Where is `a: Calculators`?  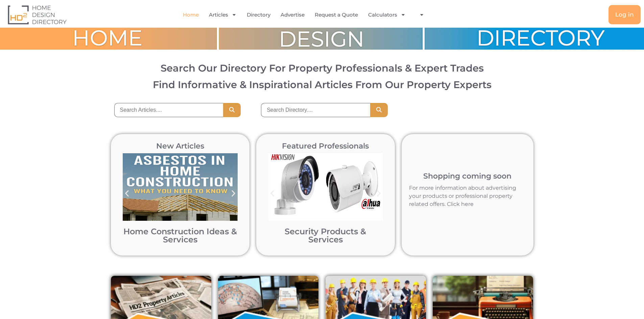 a: Calculators is located at coordinates (387, 15).